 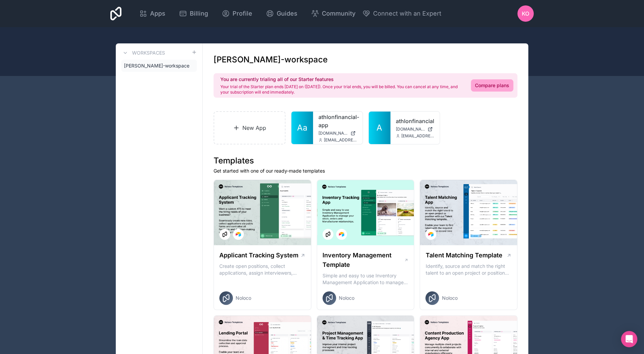 What do you see at coordinates (366, 279) in the screenshot?
I see `p: Simple and easy to use Inventory Management Application to manage your stock, orders and Manufact...` at bounding box center [366, 279].